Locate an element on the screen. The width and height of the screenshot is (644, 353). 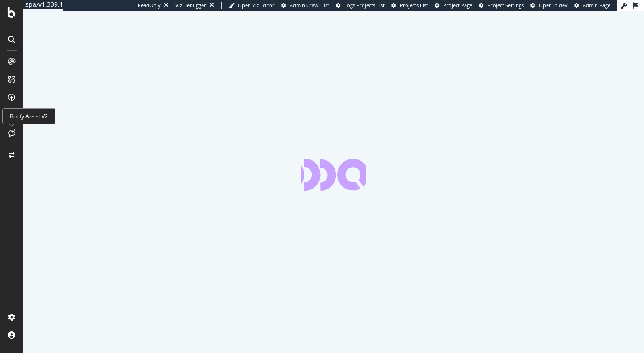
a: Open Viz Editor is located at coordinates (252, 5).